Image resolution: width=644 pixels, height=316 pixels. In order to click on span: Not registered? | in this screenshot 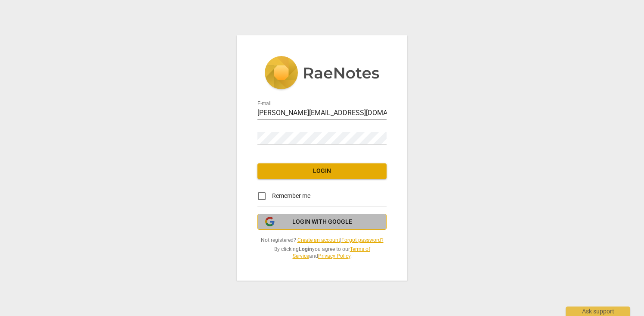, I will do `click(322, 240)`.